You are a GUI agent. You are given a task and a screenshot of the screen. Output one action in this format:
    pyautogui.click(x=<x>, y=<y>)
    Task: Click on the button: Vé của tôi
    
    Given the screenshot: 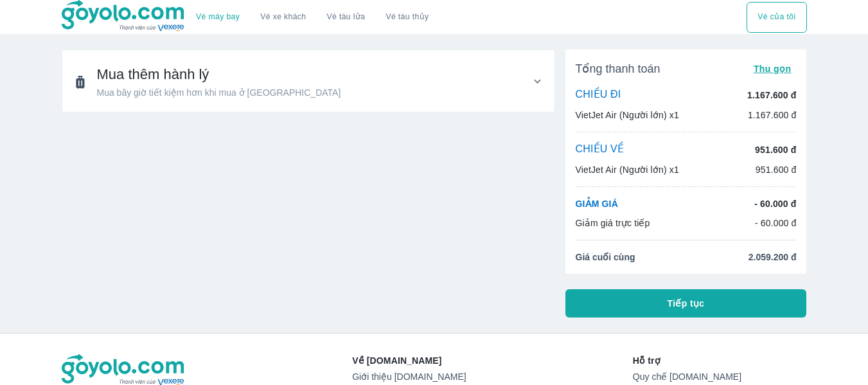 What is the action you would take?
    pyautogui.click(x=776, y=18)
    